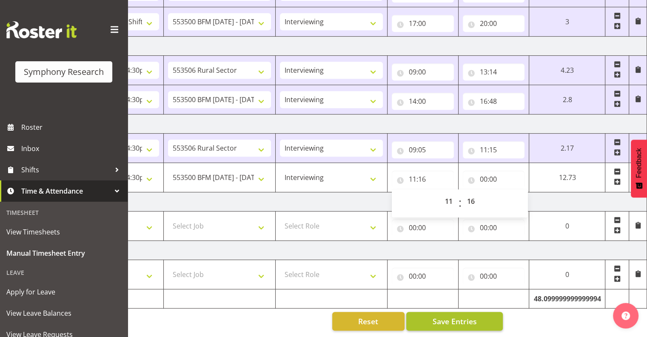  What do you see at coordinates (64, 232) in the screenshot?
I see `a: View Timesheets` at bounding box center [64, 232].